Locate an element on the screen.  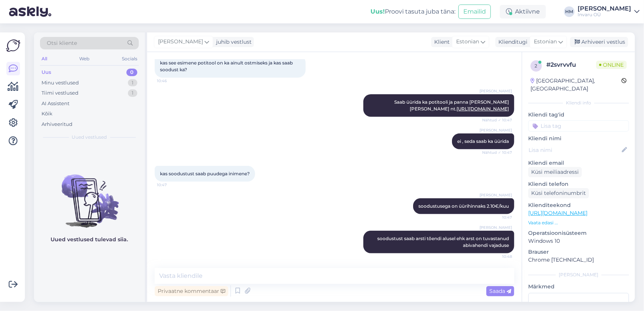
div: 0 is located at coordinates (132, 72).